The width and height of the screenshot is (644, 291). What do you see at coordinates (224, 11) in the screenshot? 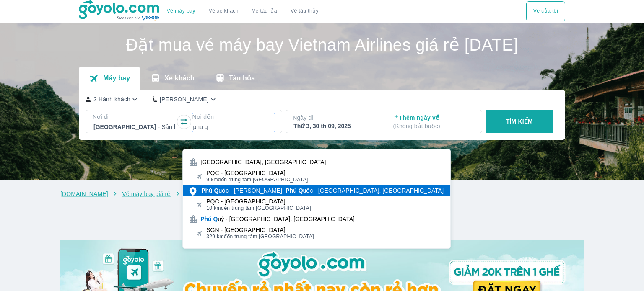
I see `a: Vé xe khách` at bounding box center [224, 11].